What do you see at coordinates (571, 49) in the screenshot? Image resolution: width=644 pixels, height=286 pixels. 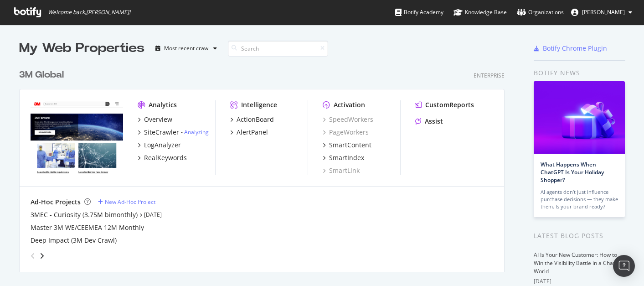 I see `a: Botify Chrome Plugin` at bounding box center [571, 49].